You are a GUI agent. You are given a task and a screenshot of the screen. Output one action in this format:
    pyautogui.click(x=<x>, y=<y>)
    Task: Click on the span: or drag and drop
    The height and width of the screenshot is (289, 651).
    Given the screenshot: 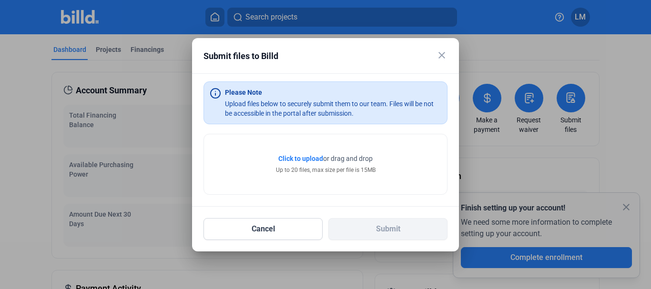 What is the action you would take?
    pyautogui.click(x=348, y=159)
    